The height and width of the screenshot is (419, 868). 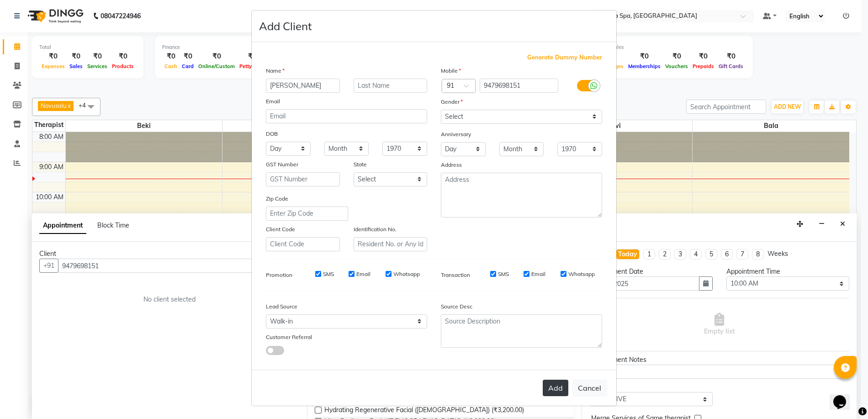 I want to click on input: Last Name, so click(x=391, y=86).